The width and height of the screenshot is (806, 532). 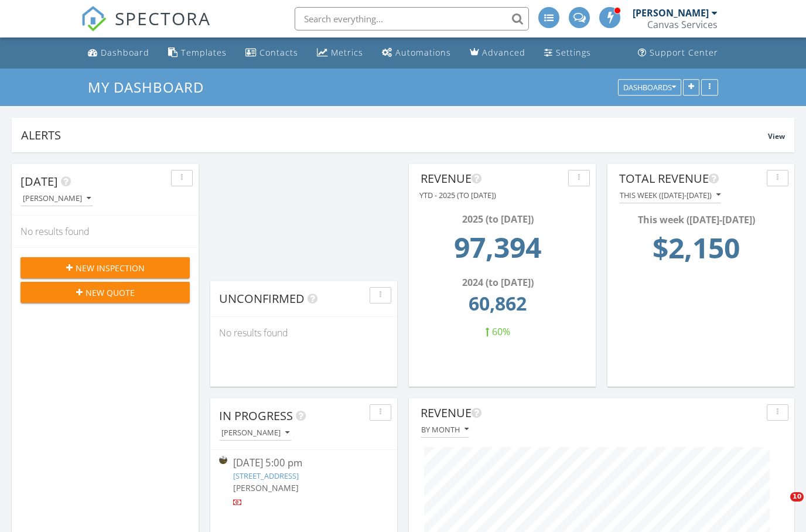 What do you see at coordinates (163, 18) in the screenshot?
I see `span: SPECTORA` at bounding box center [163, 18].